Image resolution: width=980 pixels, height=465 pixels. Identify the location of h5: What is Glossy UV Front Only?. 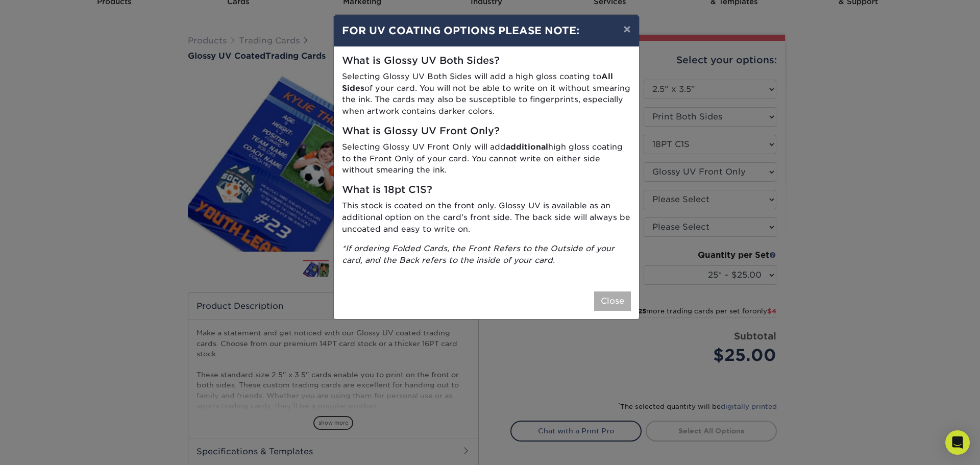
(486, 131).